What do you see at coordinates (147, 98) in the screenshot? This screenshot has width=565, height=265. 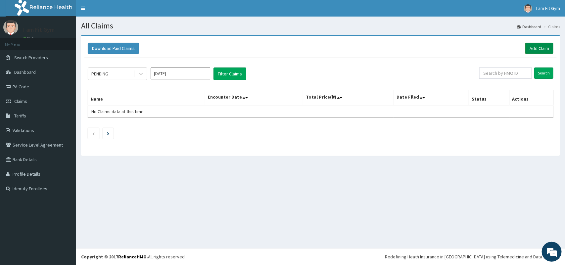 I see `th: Name` at bounding box center [147, 98].